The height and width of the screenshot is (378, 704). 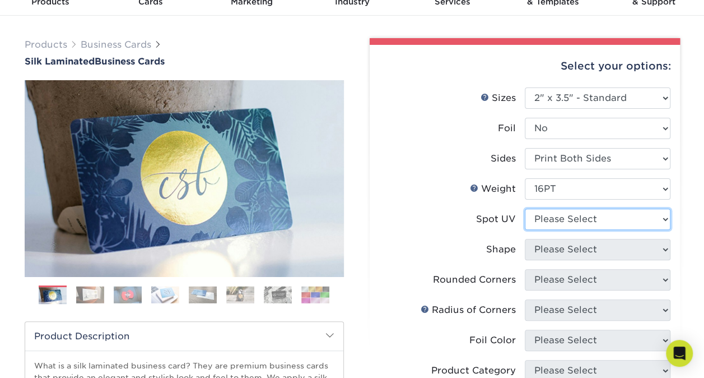 What do you see at coordinates (240, 294) in the screenshot?
I see `img: Business Cards 06` at bounding box center [240, 294].